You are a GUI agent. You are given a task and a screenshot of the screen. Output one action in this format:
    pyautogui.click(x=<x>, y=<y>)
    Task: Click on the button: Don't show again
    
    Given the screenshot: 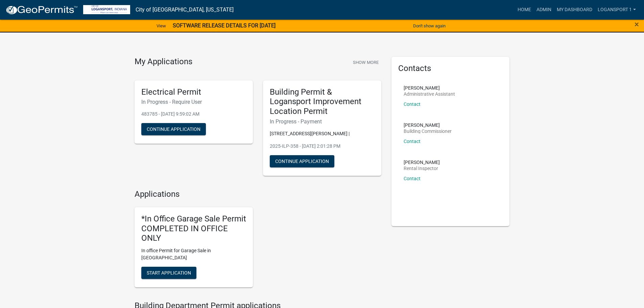 What is the action you would take?
    pyautogui.click(x=429, y=26)
    